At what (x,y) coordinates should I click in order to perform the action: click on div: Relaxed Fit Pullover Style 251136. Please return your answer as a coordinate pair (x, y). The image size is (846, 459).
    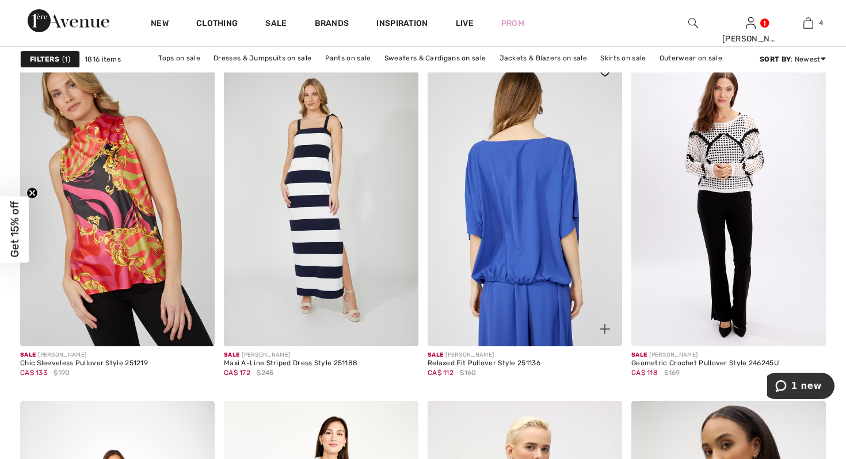
    Looking at the image, I should click on (484, 364).